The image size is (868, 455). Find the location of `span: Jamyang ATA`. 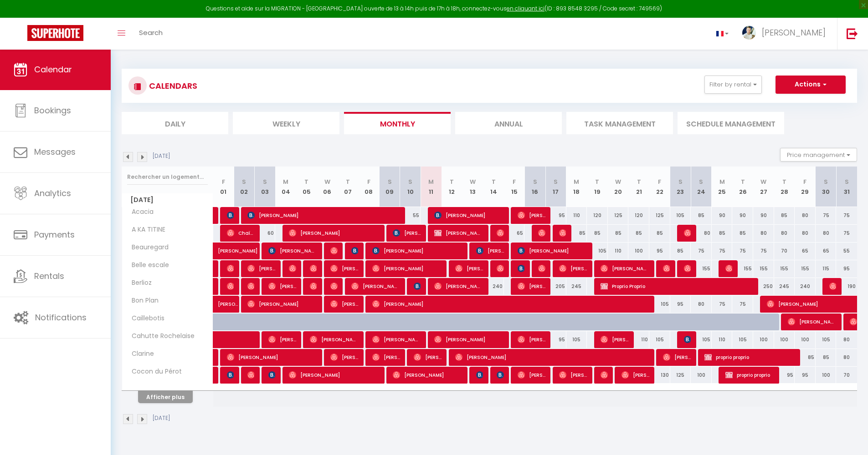

span: Jamyang ATA is located at coordinates (417, 286).